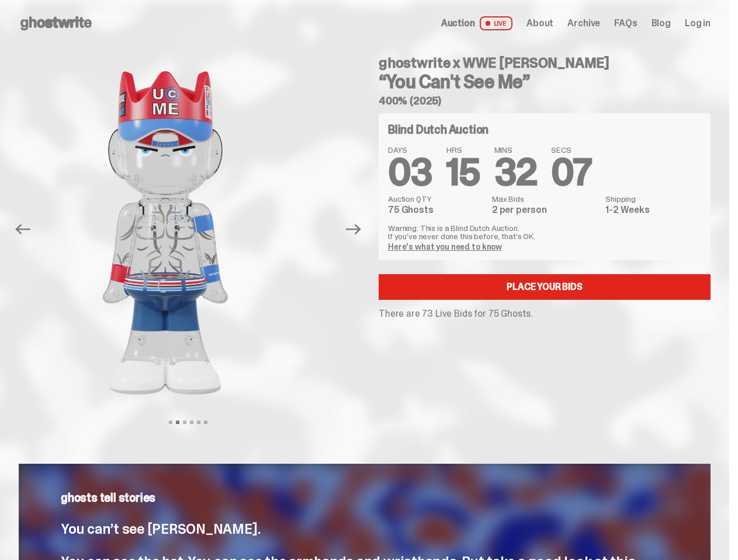  I want to click on p: ghosts tell stories, so click(364, 498).